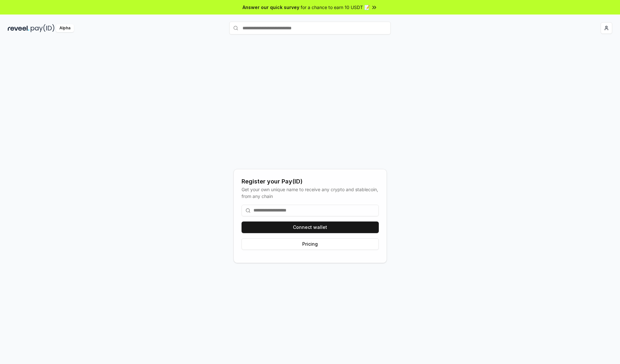 This screenshot has height=364, width=620. What do you see at coordinates (335, 7) in the screenshot?
I see `span: for a chance to earn 10 USDT 📝` at bounding box center [335, 7].